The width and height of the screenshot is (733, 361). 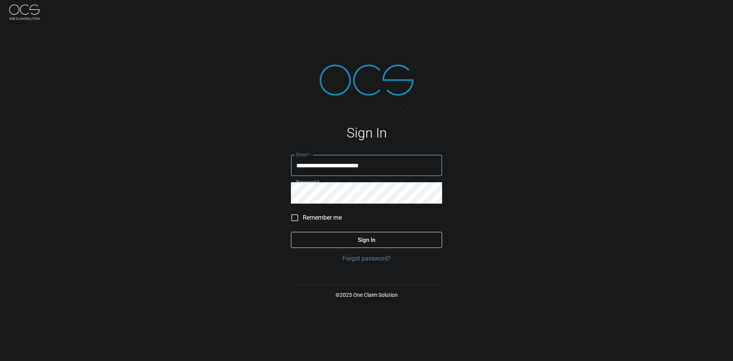 I want to click on p: © 2025 One Claim Solution, so click(x=366, y=295).